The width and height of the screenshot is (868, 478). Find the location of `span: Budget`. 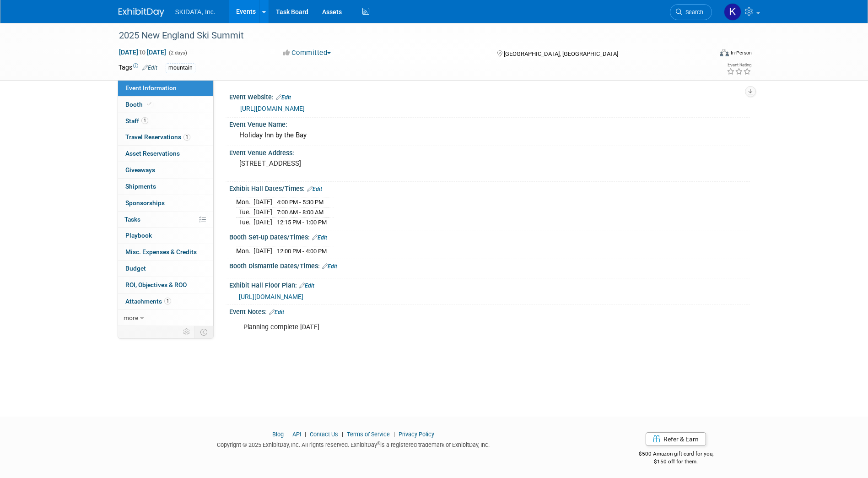

span: Budget is located at coordinates (136, 268).